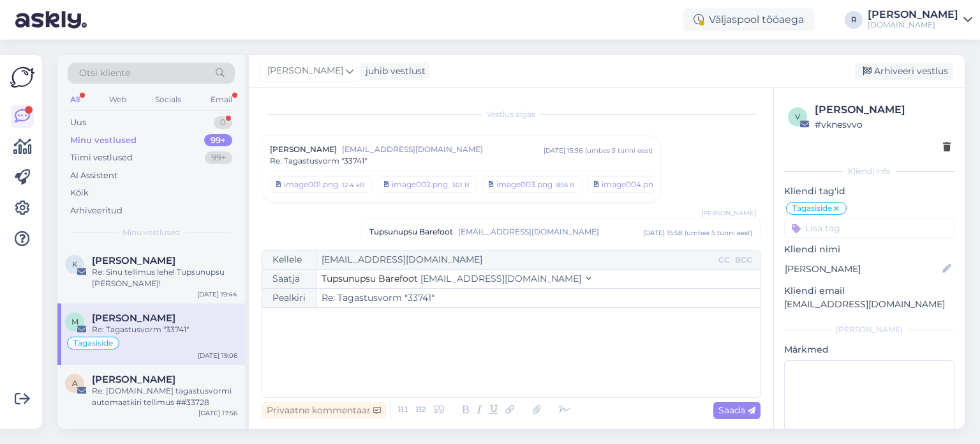  Describe the element at coordinates (289, 278) in the screenshot. I see `div: Saatja` at that location.